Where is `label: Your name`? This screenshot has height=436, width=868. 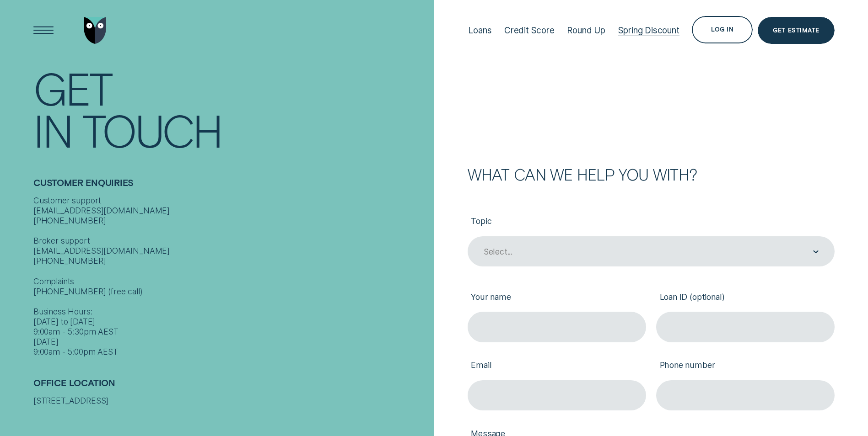 label: Your name is located at coordinates (557, 298).